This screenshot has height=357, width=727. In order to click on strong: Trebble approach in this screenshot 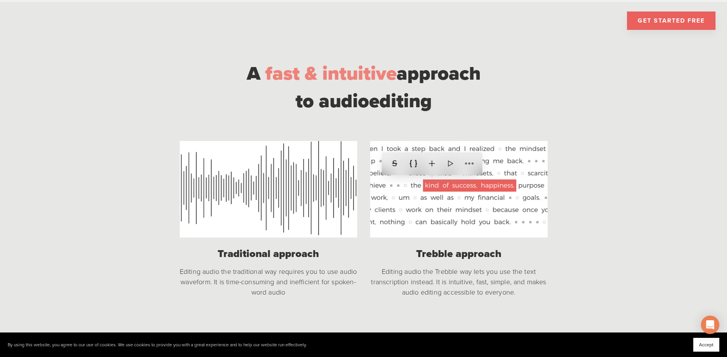, I will do `click(459, 254)`.